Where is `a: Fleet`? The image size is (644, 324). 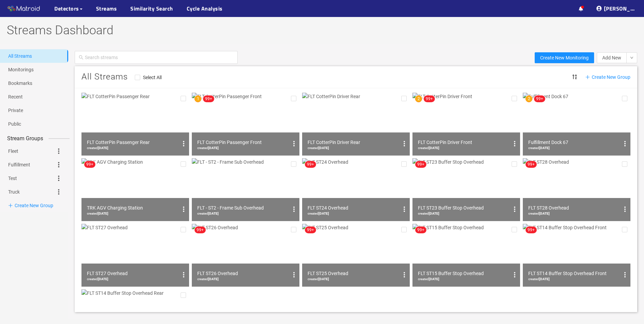 a: Fleet is located at coordinates (13, 151).